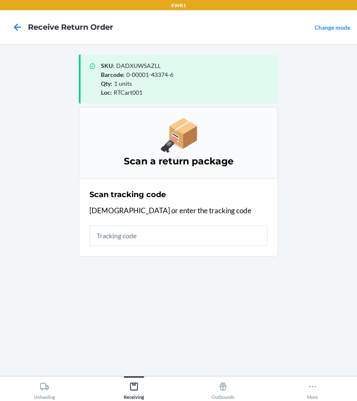 This screenshot has width=357, height=401. Describe the element at coordinates (223, 389) in the screenshot. I see `div: Outbounds` at that location.